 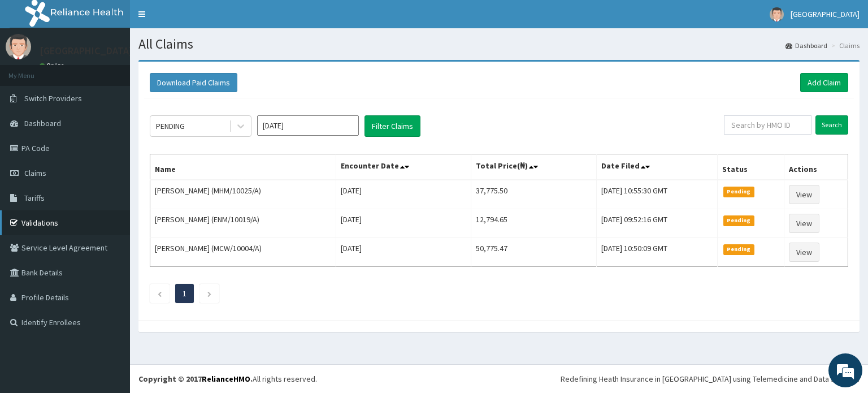 I want to click on div: Chat with us now, so click(x=124, y=70).